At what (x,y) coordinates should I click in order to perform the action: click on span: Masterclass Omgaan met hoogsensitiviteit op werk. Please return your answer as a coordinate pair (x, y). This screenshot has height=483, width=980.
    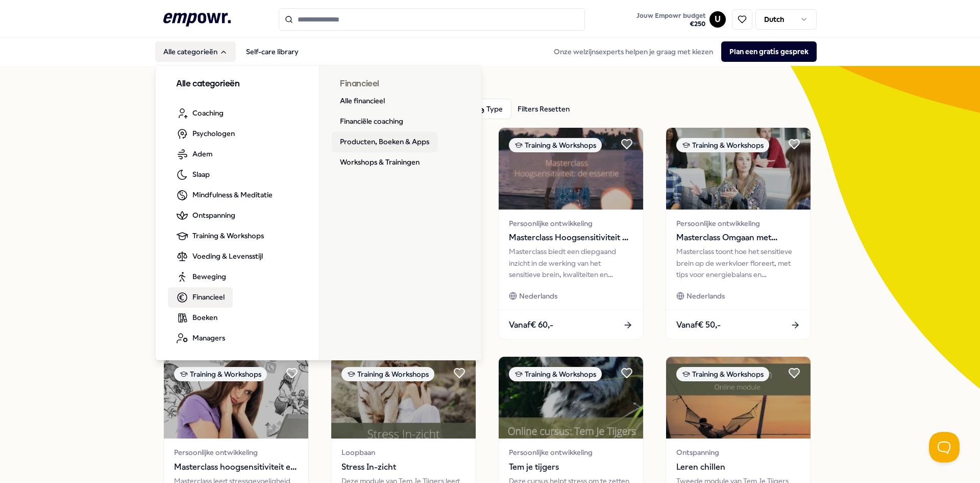
    Looking at the image, I should click on (738, 238).